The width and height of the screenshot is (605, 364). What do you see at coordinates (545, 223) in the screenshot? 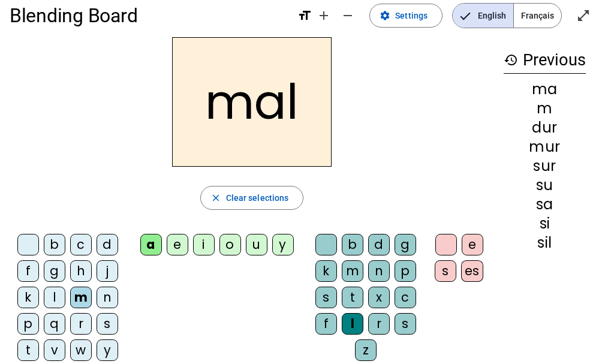
I see `div: si` at bounding box center [545, 223].